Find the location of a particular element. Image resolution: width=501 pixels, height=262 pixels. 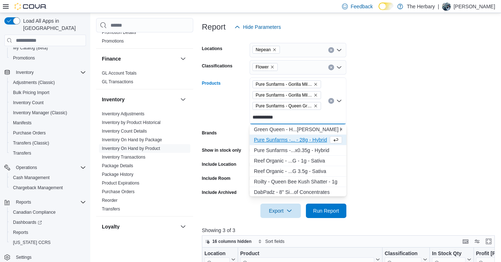

button: Remove Pure Sunfarms - Gorilla Milk 28g - Sativa from selection in this group is located at coordinates (315, 95).